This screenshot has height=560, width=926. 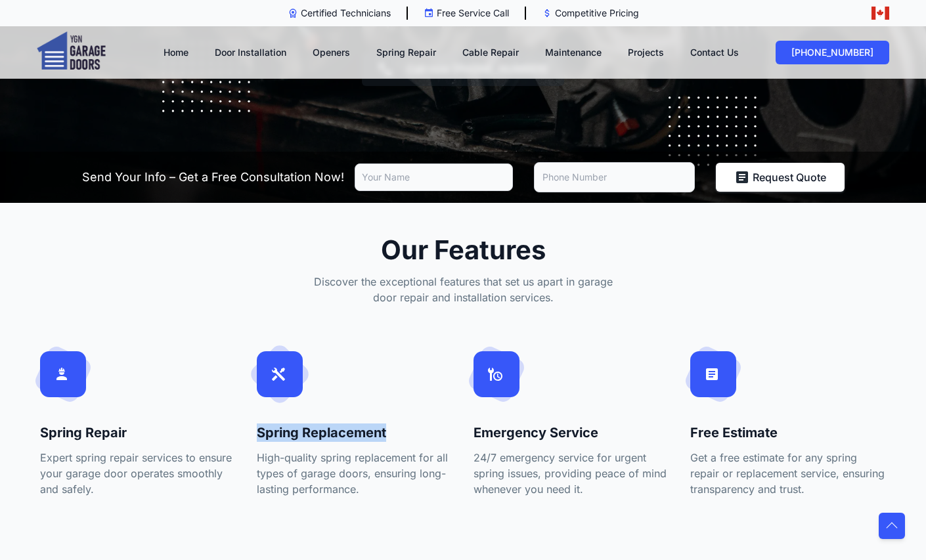 What do you see at coordinates (331, 52) in the screenshot?
I see `a: Openers` at bounding box center [331, 52].